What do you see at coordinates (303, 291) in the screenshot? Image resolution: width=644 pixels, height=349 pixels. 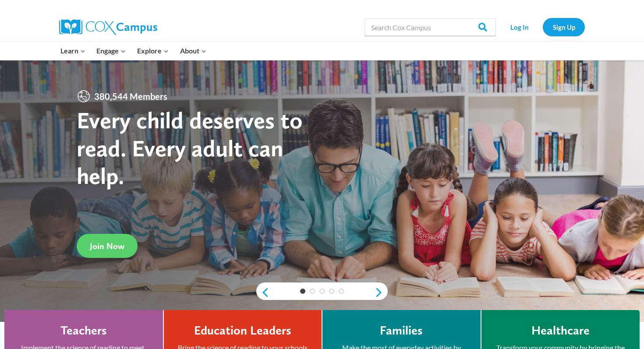 I see `a: 1` at bounding box center [303, 291].